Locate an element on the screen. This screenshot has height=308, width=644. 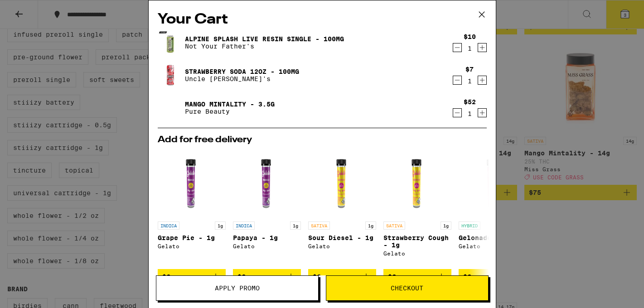
p: HYBRID is located at coordinates (470, 226).